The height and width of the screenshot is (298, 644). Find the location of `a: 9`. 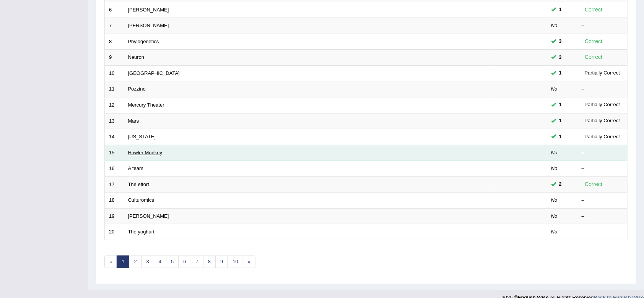

a: 9 is located at coordinates (222, 262).